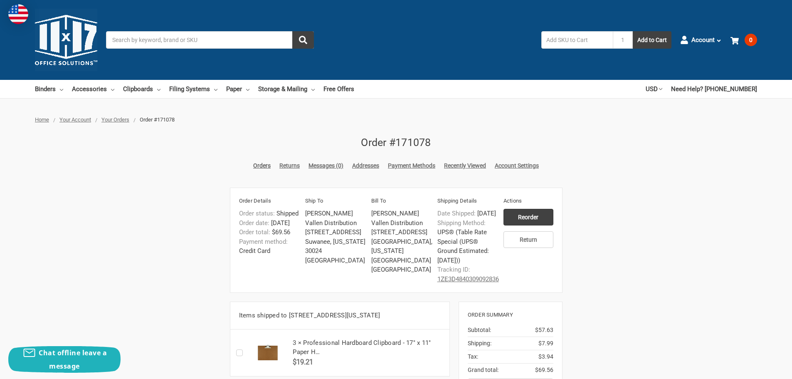  Describe the element at coordinates (577, 40) in the screenshot. I see `input: Add SKU to Cart` at that location.